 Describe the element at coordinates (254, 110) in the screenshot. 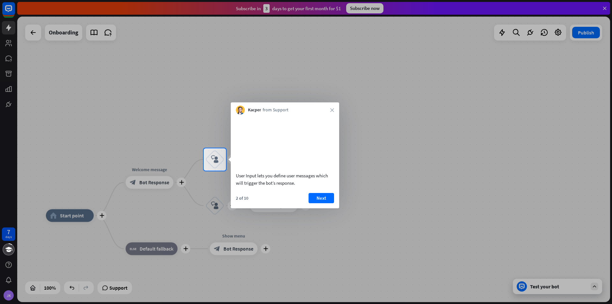

I see `span: Kacper` at that location.